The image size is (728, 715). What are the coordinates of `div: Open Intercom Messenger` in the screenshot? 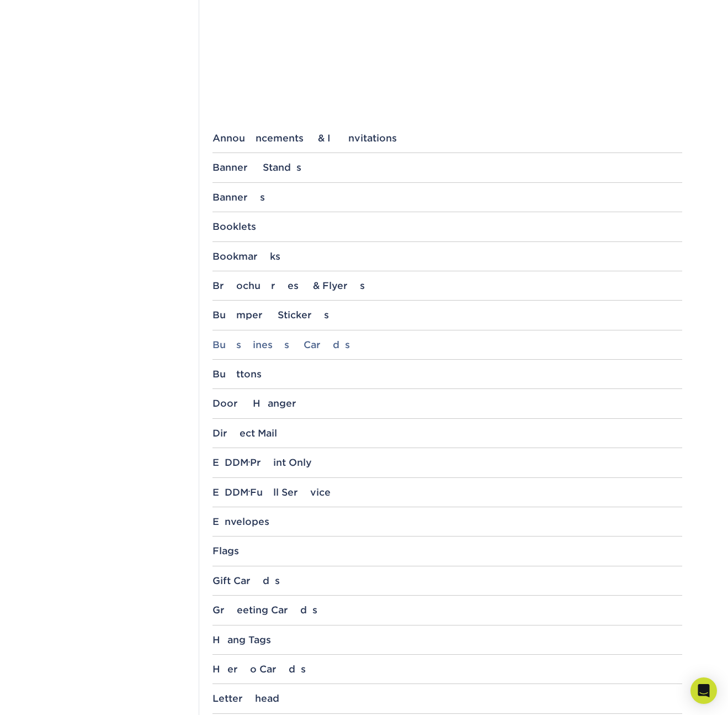 It's located at (704, 690).